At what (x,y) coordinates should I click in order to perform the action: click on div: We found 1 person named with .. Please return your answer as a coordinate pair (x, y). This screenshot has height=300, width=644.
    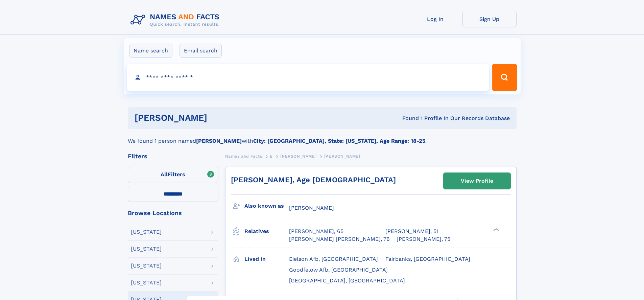
    Looking at the image, I should click on (322, 137).